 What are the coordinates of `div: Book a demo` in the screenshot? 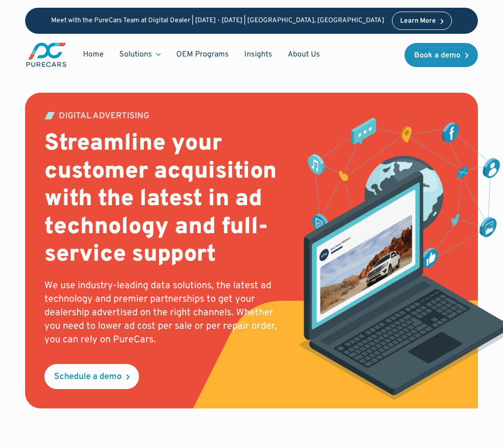 It's located at (437, 56).